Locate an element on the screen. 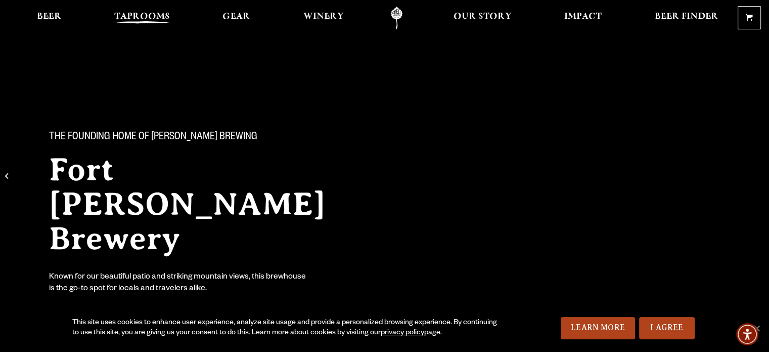 The width and height of the screenshot is (769, 352). a: Beer Finder is located at coordinates (686, 18).